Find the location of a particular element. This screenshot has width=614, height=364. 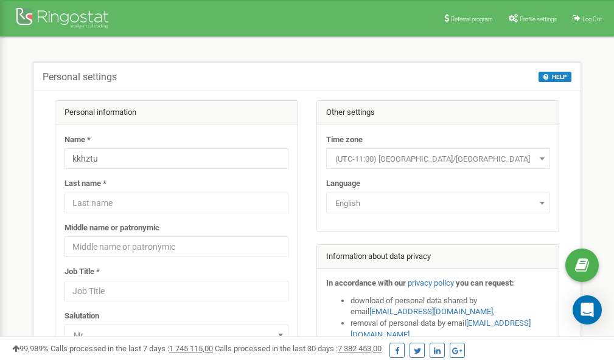

div: Information about data privacy is located at coordinates (438, 257).